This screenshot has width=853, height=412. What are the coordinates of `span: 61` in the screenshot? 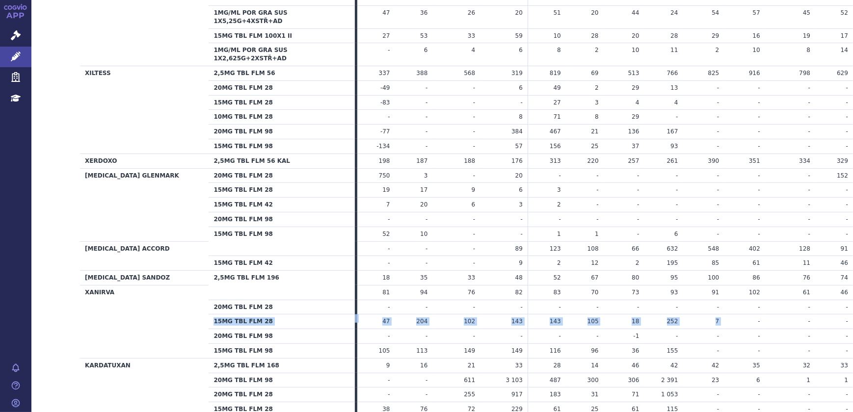 It's located at (756, 263).